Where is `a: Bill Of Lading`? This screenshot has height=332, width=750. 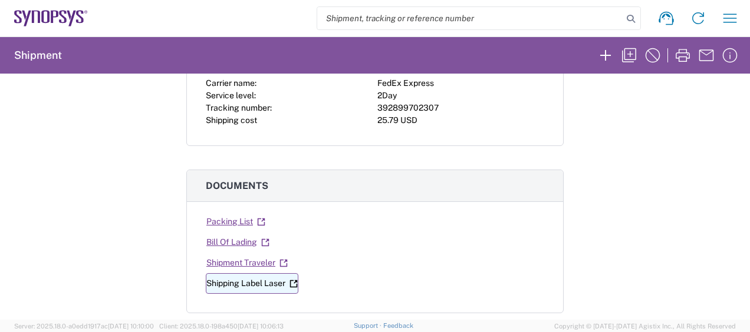 a: Bill Of Lading is located at coordinates (238, 242).